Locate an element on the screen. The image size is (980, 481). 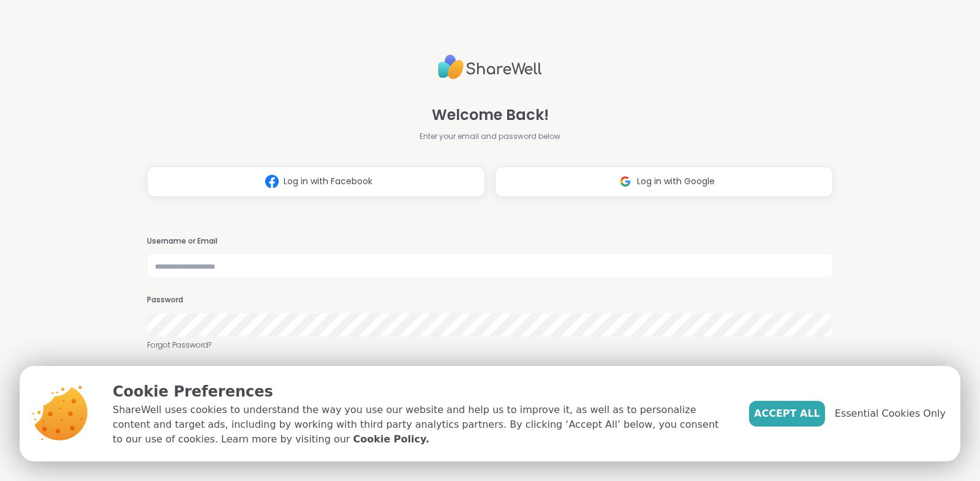
span: Log in with Facebook is located at coordinates (328, 181).